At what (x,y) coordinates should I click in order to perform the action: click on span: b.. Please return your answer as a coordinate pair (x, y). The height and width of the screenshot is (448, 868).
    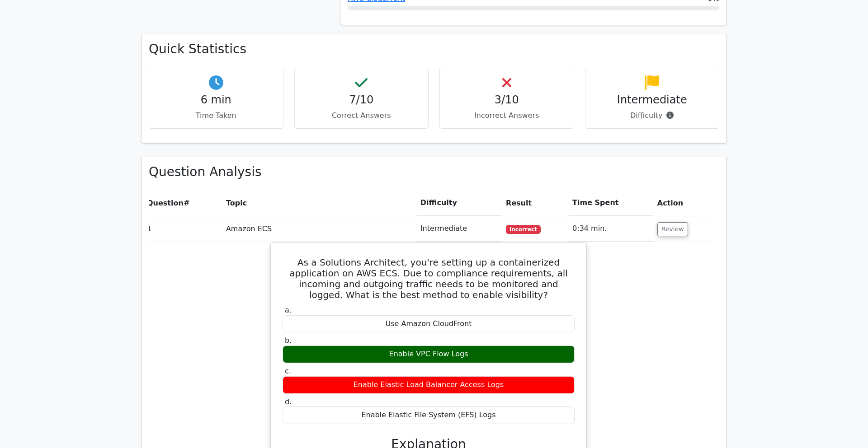
    Looking at the image, I should click on (288, 340).